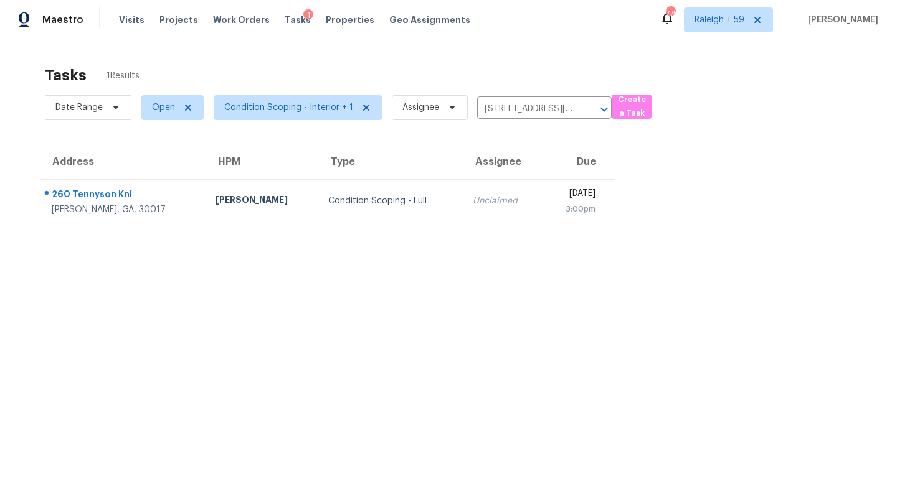 The image size is (897, 484). Describe the element at coordinates (262, 162) in the screenshot. I see `th: HPM` at that location.